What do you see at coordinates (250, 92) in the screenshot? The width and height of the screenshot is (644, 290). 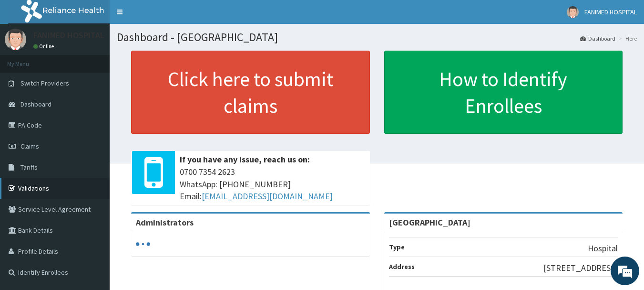 I see `a: Click here to submit claims` at bounding box center [250, 92].